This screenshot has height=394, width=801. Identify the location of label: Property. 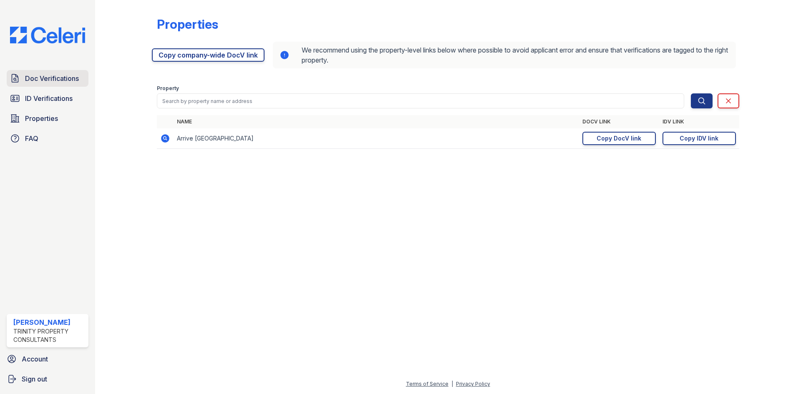
(168, 88).